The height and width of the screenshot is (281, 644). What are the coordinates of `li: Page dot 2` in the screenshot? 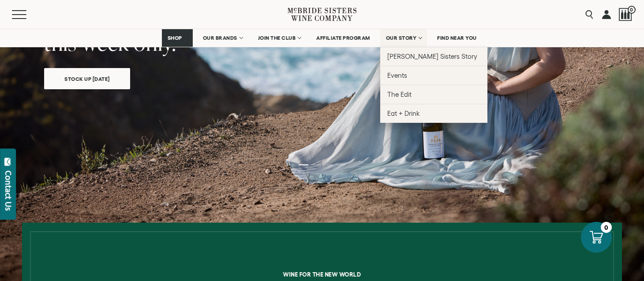 It's located at (316, 165).